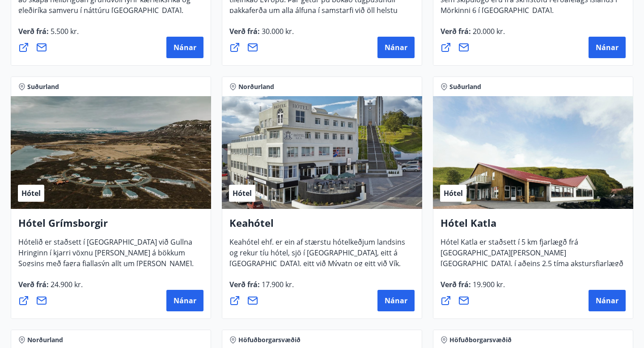 This screenshot has width=644, height=348. What do you see at coordinates (488, 31) in the screenshot?
I see `span: 20.000 kr.` at bounding box center [488, 31].